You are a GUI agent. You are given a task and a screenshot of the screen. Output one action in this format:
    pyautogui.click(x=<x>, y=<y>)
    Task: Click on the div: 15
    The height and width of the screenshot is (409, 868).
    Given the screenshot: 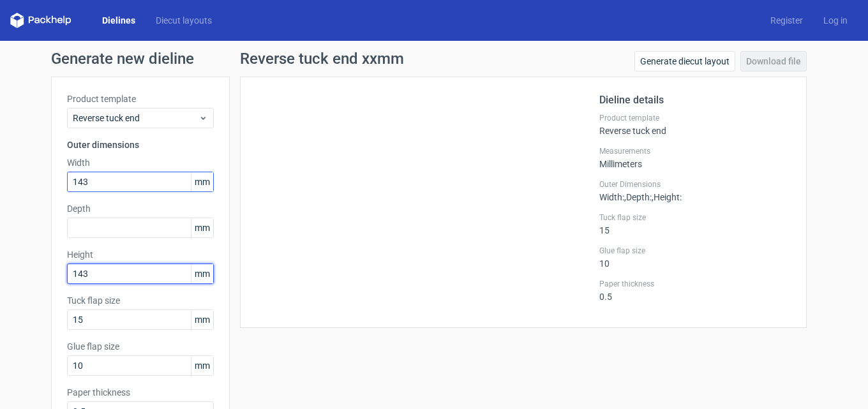 What is the action you would take?
    pyautogui.click(x=695, y=224)
    